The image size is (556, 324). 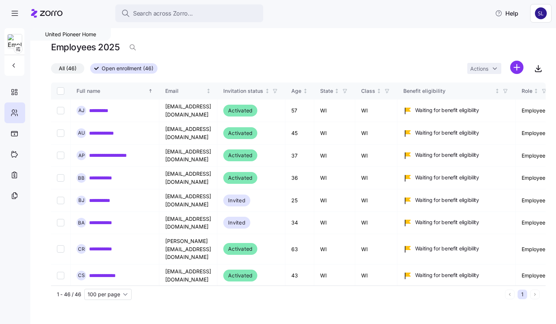 I want to click on div: Full name, so click(x=112, y=91).